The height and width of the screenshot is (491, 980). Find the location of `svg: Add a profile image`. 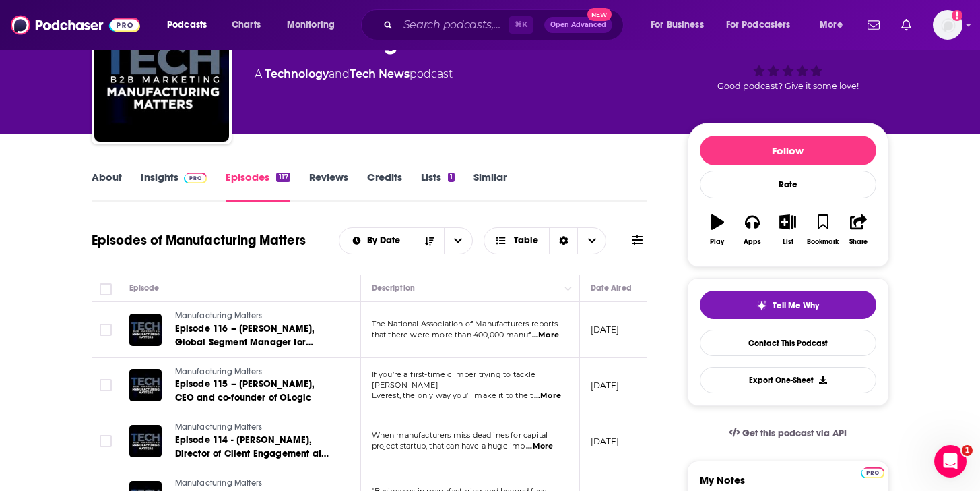

svg: Add a profile image is located at coordinates (958, 15).